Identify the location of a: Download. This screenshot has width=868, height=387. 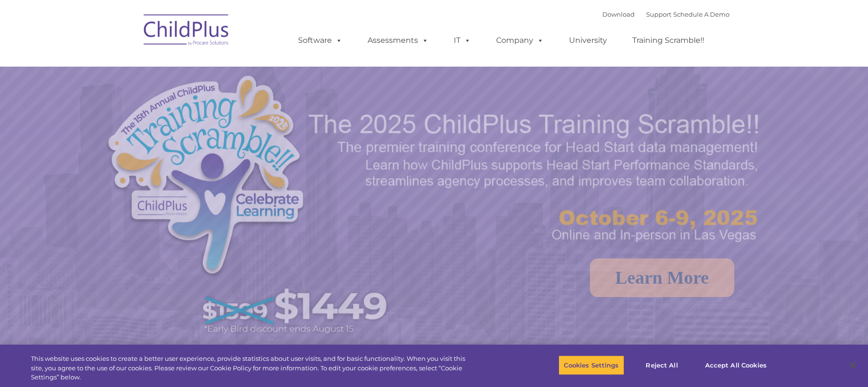
(619, 14).